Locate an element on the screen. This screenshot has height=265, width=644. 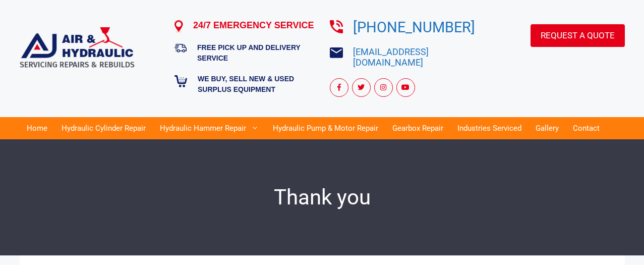
a: Home is located at coordinates (37, 128).